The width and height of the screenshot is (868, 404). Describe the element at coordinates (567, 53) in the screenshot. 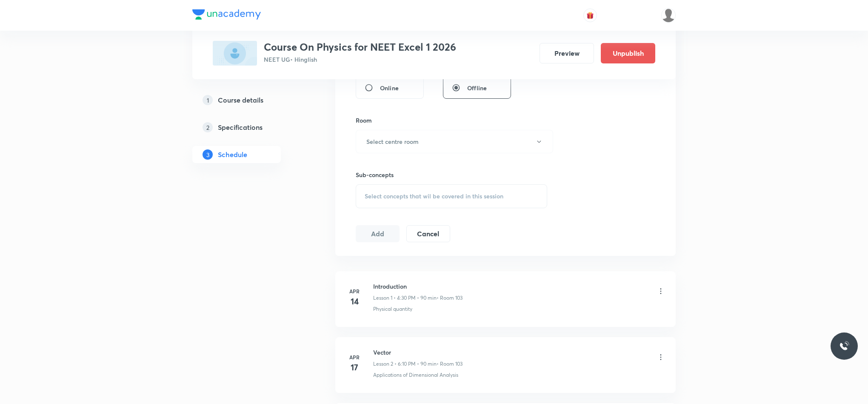

I see `button: Preview` at that location.